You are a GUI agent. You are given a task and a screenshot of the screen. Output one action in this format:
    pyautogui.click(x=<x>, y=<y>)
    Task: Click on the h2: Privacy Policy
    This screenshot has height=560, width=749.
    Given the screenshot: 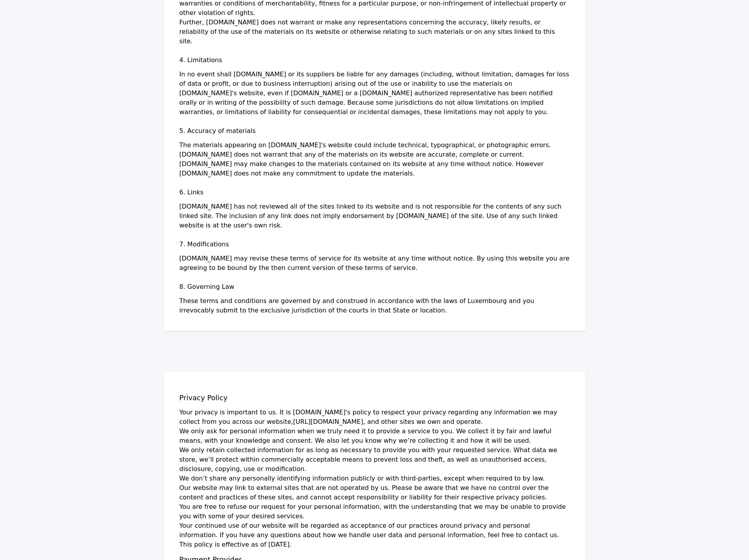 What is the action you would take?
    pyautogui.click(x=374, y=397)
    